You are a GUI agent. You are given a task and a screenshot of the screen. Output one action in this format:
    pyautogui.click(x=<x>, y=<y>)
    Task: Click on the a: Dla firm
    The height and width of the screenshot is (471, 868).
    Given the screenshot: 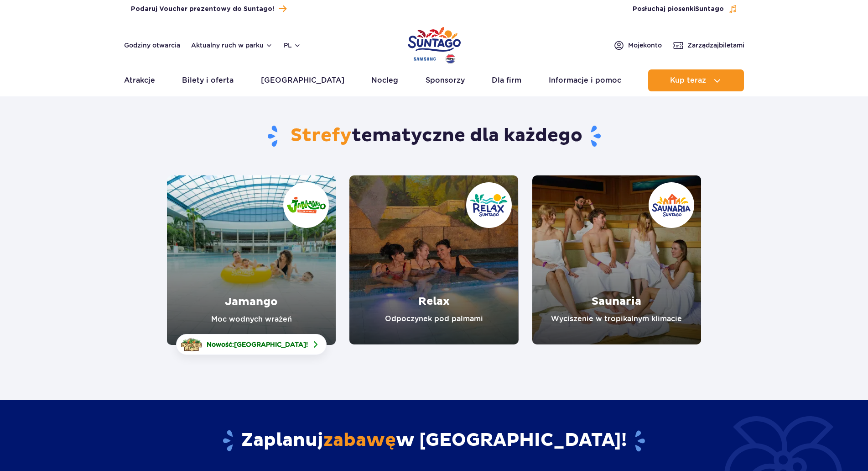 What is the action you would take?
    pyautogui.click(x=506, y=80)
    